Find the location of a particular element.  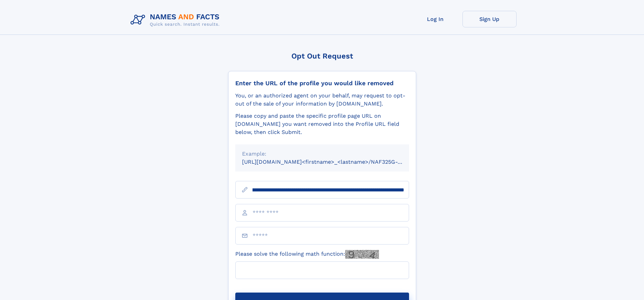

img: Logo Names and Facts is located at coordinates (177, 20).